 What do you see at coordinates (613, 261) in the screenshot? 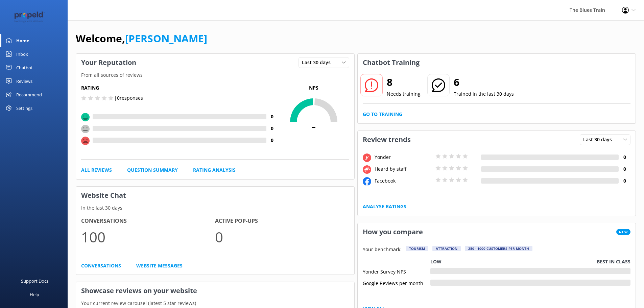
I see `p: Best in class` at bounding box center [613, 261].